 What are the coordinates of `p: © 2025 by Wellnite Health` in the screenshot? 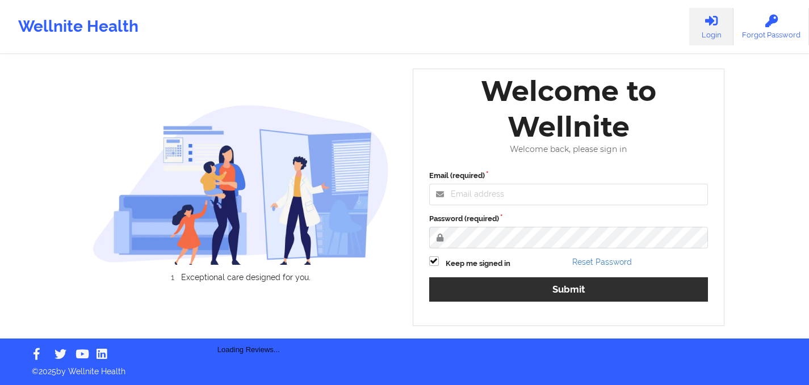 It's located at (404, 368).